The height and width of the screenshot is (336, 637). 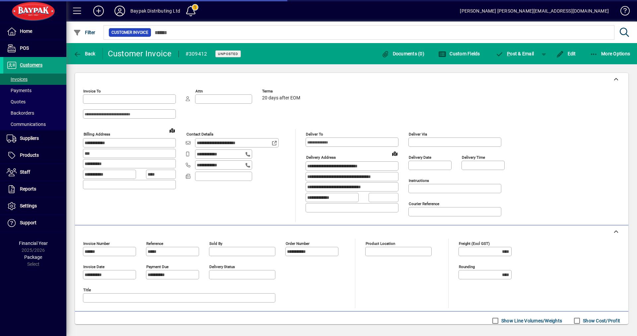 What do you see at coordinates (531, 321) in the screenshot?
I see `label: Show Line Volumes/Weights` at bounding box center [531, 321].